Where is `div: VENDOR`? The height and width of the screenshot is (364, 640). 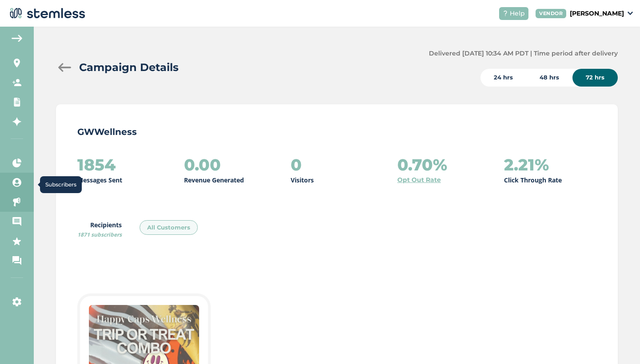
div: VENDOR is located at coordinates (551, 14).